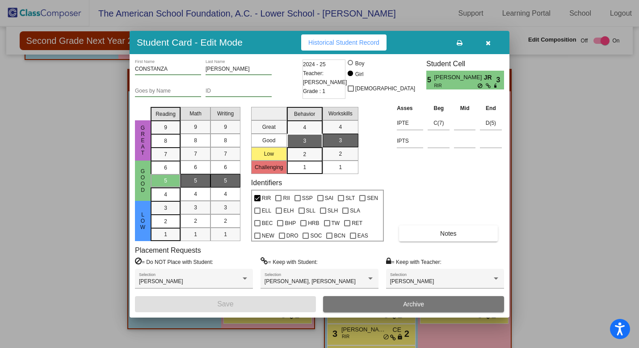  I want to click on th: Asses, so click(410, 108).